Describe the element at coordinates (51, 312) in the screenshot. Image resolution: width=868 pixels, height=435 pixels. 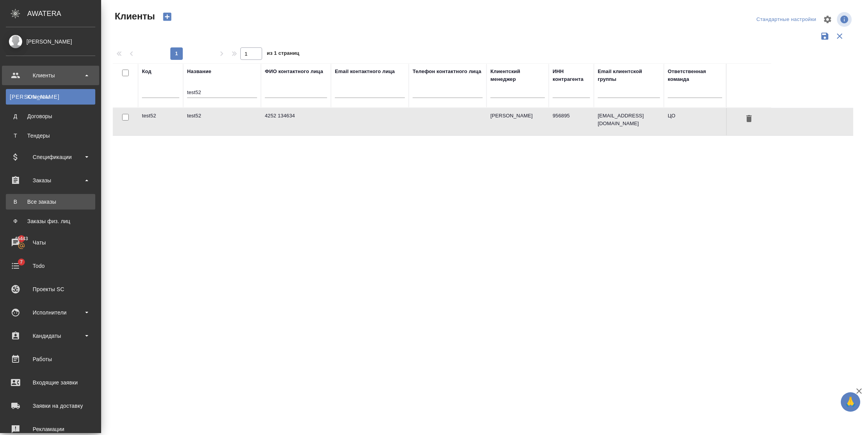
I see `div: Исполнители` at that location.